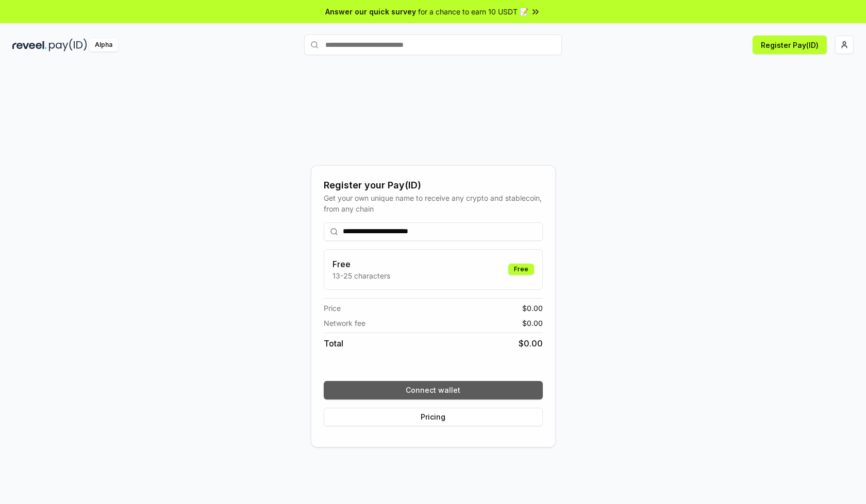 This screenshot has width=866, height=504. I want to click on button: Pricing, so click(433, 417).